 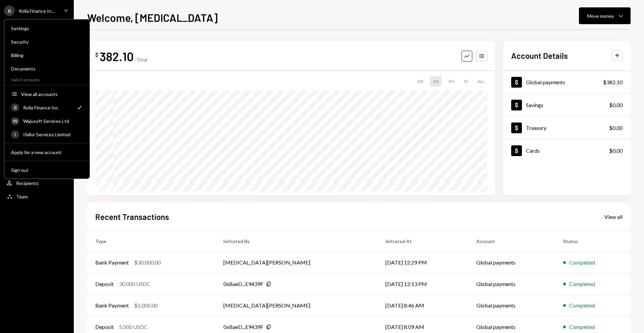 I want to click on div: Security, so click(x=47, y=41).